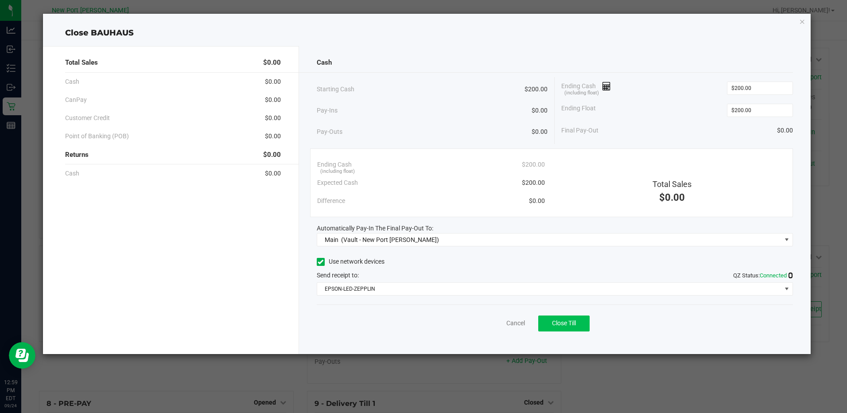 The width and height of the screenshot is (847, 413). What do you see at coordinates (564, 323) in the screenshot?
I see `span: Close Till` at bounding box center [564, 323].